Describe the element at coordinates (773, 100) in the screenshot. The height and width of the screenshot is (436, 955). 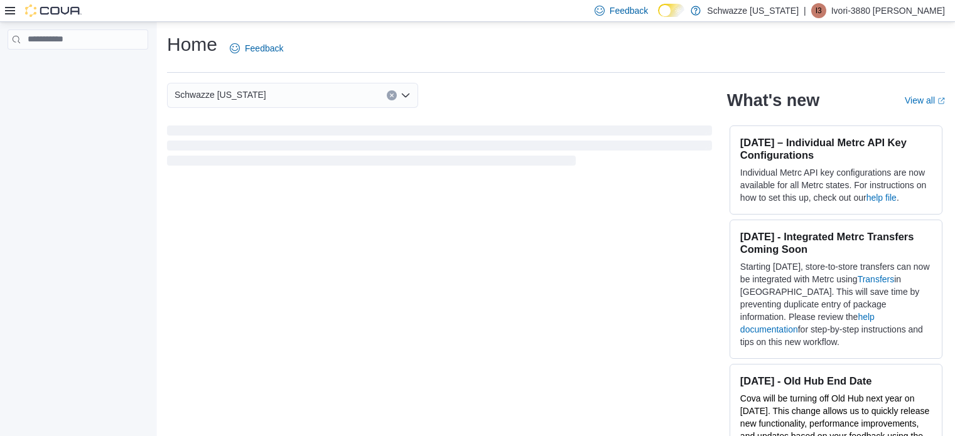
I see `h2: What's new` at that location.